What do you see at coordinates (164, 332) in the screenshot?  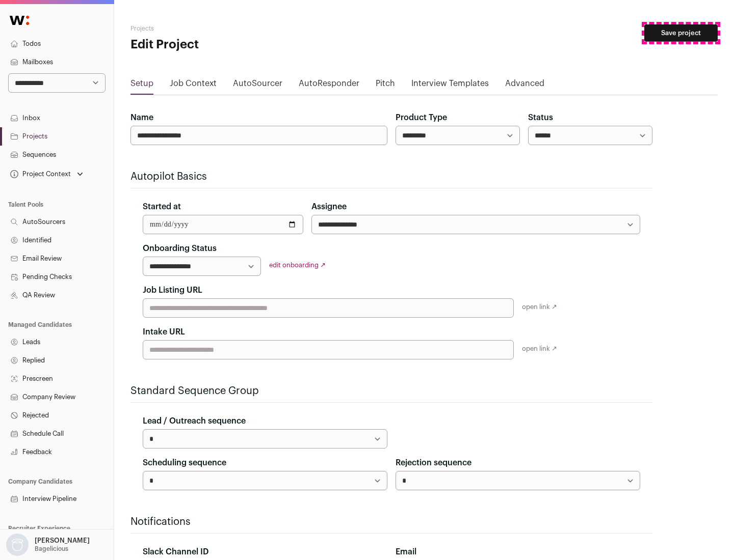 I see `label: Intake URL` at bounding box center [164, 332].